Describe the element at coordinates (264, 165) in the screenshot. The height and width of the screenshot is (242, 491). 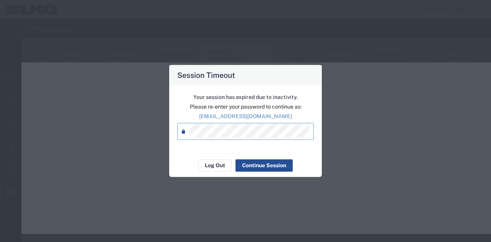
I see `button: Continue Session` at that location.